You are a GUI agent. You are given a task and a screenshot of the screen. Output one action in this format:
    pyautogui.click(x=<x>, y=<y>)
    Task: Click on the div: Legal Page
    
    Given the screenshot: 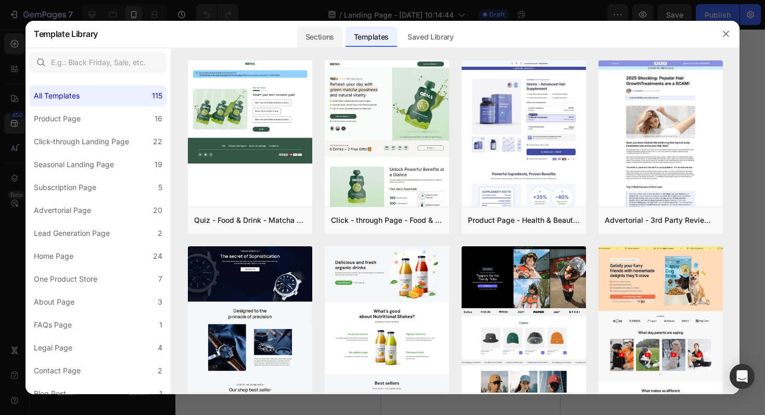 What is the action you would take?
    pyautogui.click(x=53, y=348)
    